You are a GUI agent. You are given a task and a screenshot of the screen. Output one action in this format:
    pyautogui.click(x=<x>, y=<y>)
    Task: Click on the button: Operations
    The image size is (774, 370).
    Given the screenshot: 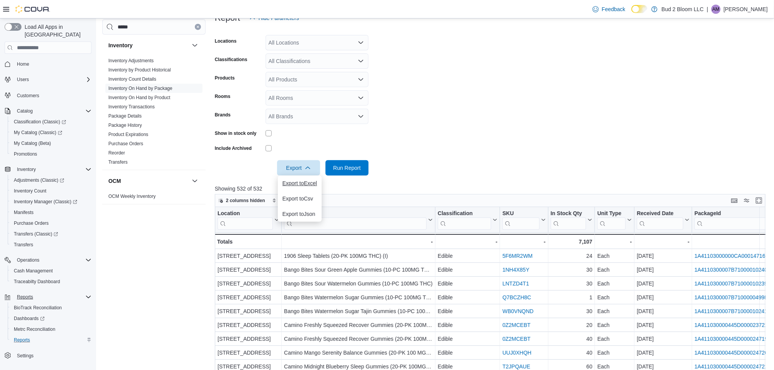 What is the action you would take?
    pyautogui.click(x=48, y=260)
    